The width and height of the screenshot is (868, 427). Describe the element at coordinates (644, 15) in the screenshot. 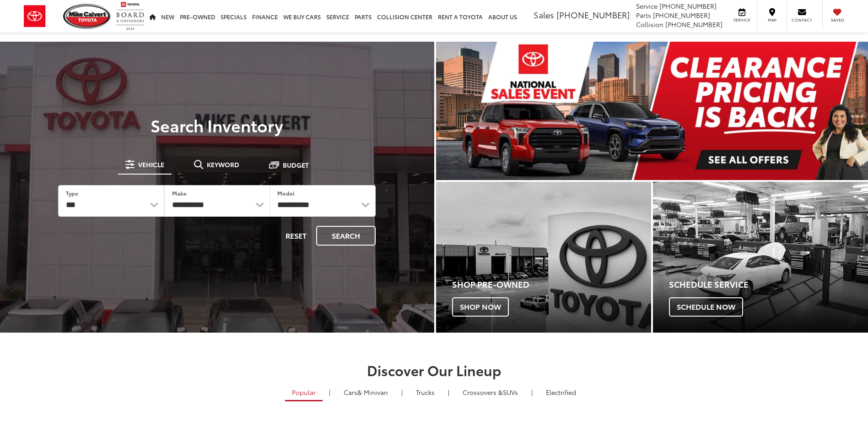

I see `span: Parts` at that location.